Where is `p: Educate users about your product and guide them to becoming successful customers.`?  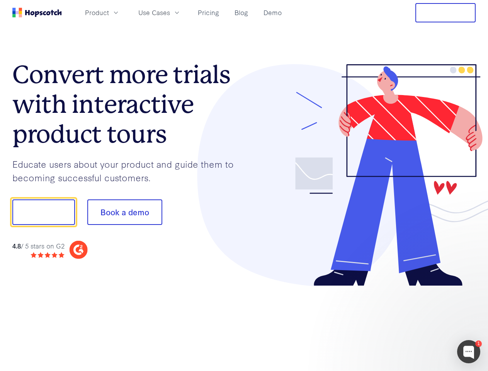 p: Educate users about your product and guide them to becoming successful customers. is located at coordinates (128, 171).